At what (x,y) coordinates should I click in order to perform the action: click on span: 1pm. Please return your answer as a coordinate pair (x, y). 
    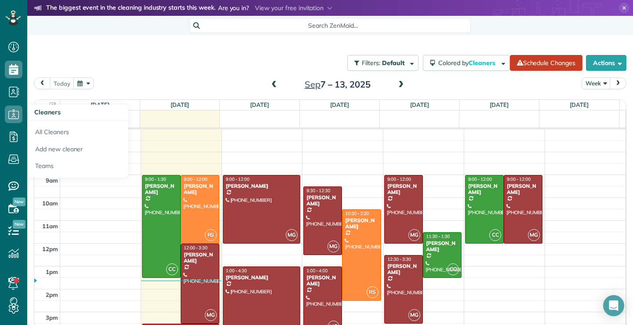
    Looking at the image, I should click on (52, 272).